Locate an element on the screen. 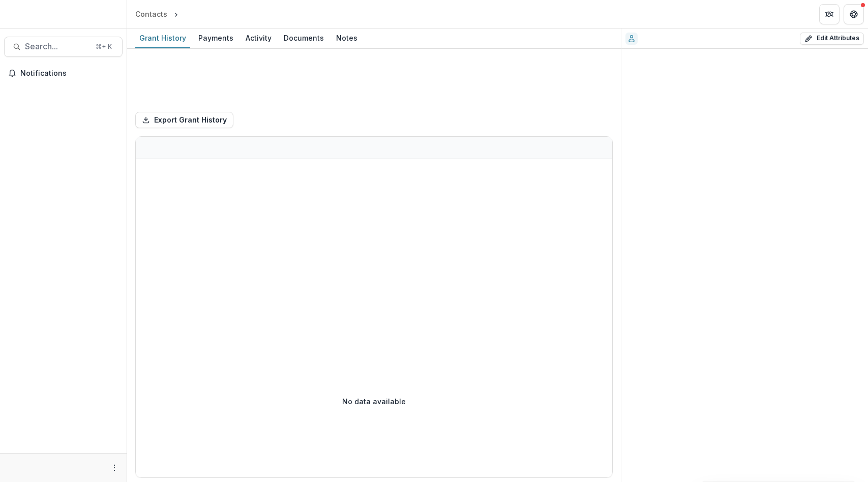 The height and width of the screenshot is (482, 868). button: Edit Attributes is located at coordinates (832, 39).